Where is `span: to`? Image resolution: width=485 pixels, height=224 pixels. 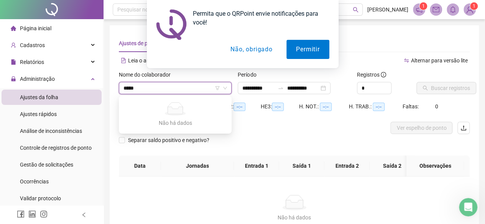 span: to is located at coordinates (281, 88).